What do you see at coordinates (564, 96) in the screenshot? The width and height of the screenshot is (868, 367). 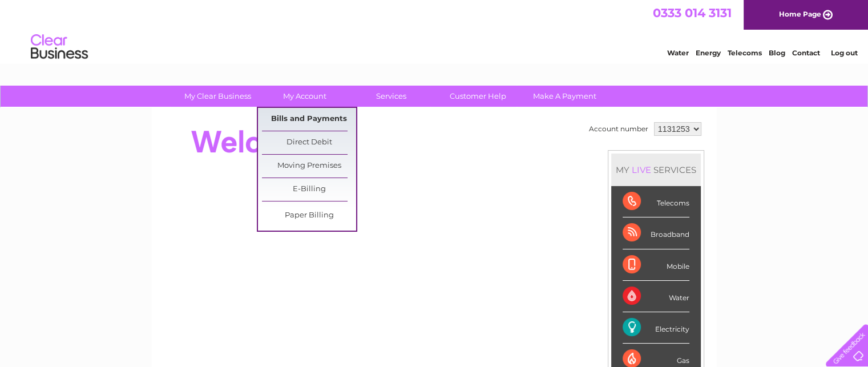 I see `a: Make A Payment` at bounding box center [564, 96].